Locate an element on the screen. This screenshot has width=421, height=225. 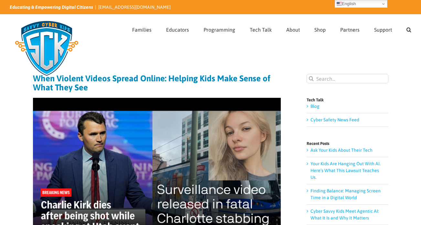
a: Blog is located at coordinates (315, 106).